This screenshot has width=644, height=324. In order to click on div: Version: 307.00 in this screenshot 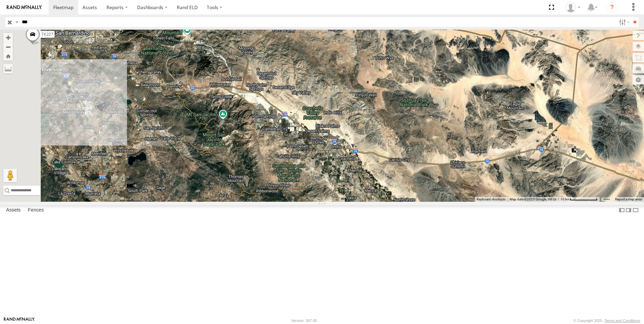, I will do `click(304, 320)`.